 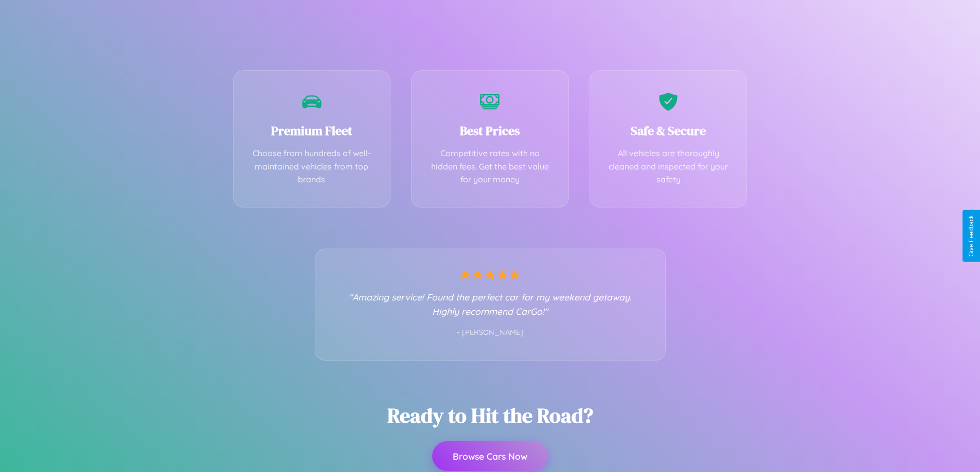 What do you see at coordinates (490, 304) in the screenshot?
I see `p: "Amazing service! Found the perfect car for my weekend getaway. Highly recommend CarGo!"` at bounding box center [490, 304].